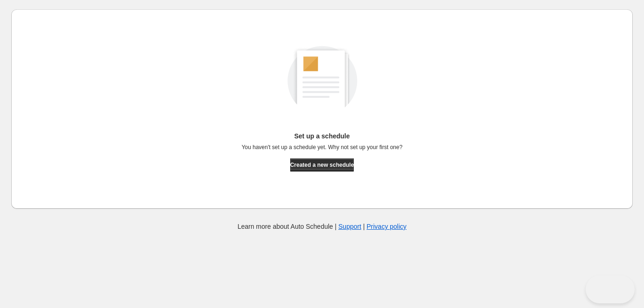 Image resolution: width=644 pixels, height=308 pixels. I want to click on button: Created a new schedule, so click(322, 165).